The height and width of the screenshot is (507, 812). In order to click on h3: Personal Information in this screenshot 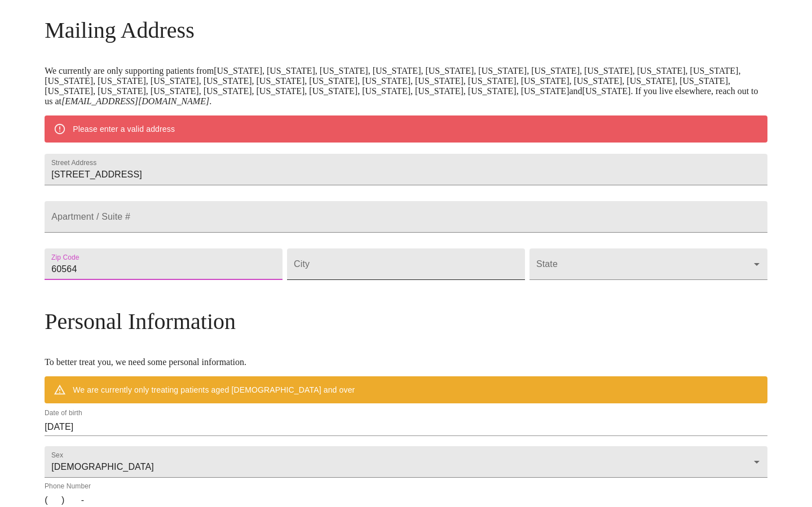, I will do `click(406, 321)`.